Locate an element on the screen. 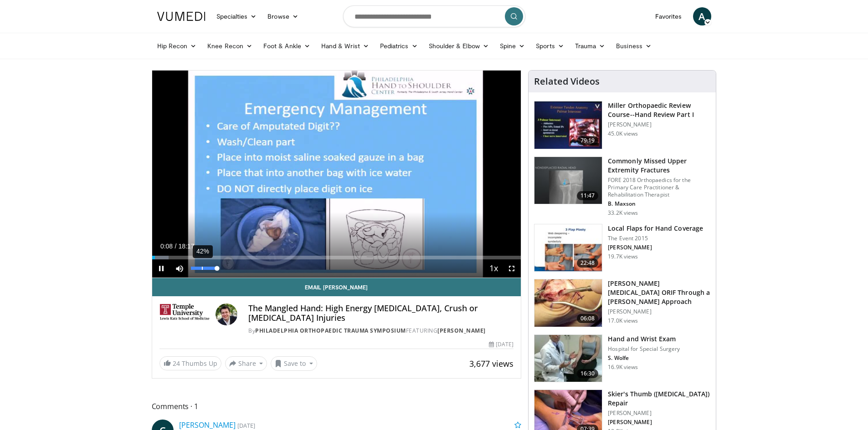  span: 18:17 is located at coordinates (186, 246).